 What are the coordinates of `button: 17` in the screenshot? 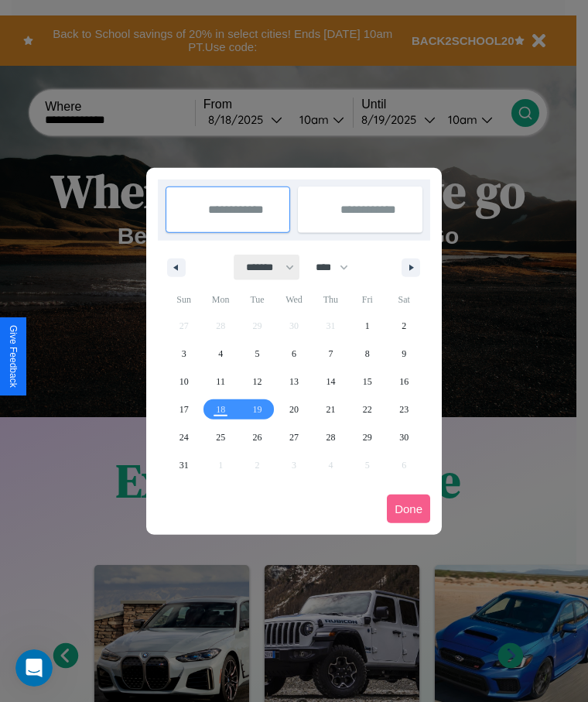 It's located at (183, 409).